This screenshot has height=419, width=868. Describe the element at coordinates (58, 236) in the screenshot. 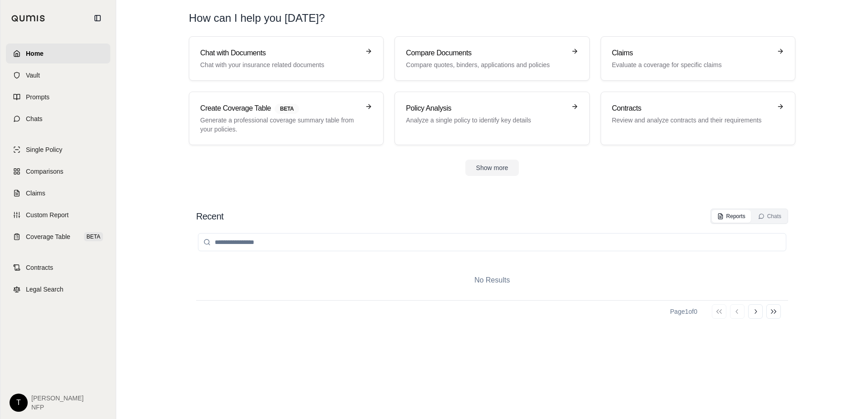

I see `a: Coverage TableBETA` at that location.